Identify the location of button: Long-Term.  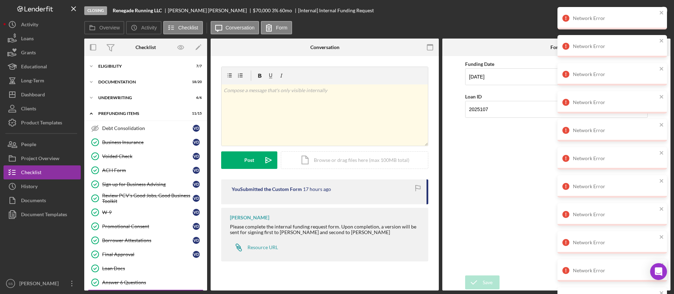
(42, 81).